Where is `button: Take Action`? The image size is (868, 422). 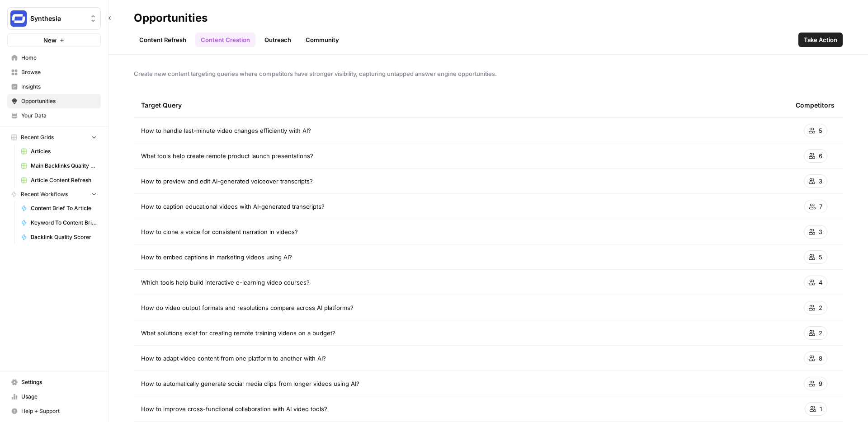 button: Take Action is located at coordinates (820, 40).